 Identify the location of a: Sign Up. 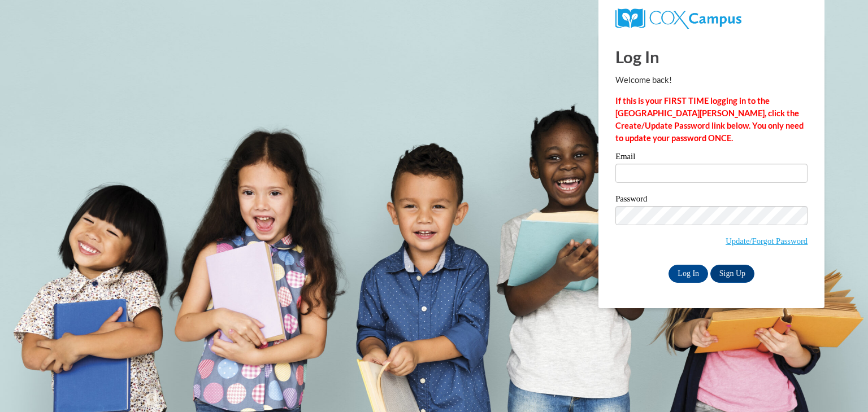
(733, 274).